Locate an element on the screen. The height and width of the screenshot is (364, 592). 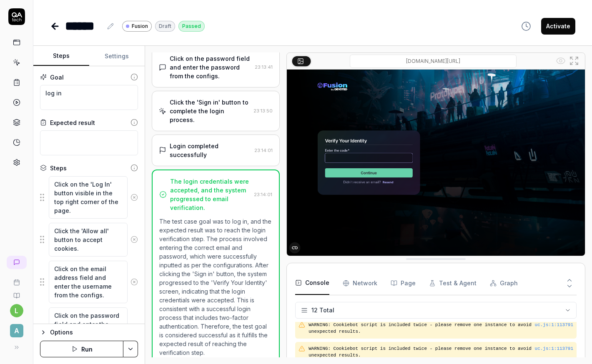
button: View version history is located at coordinates (527, 27).